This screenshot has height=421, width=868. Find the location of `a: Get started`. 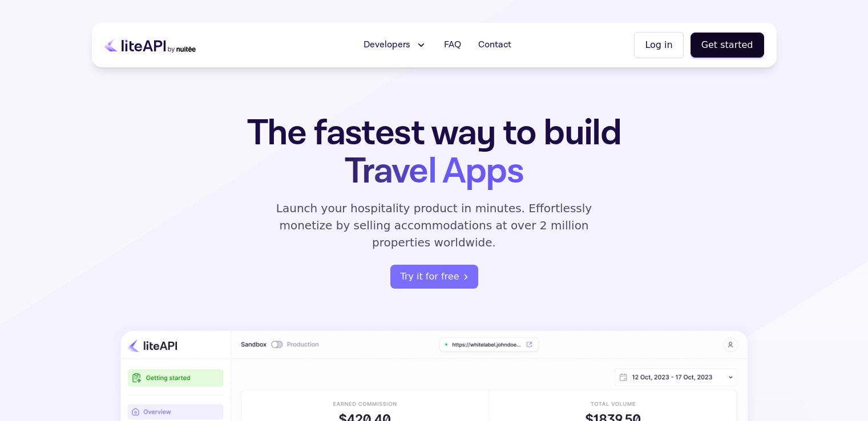

a: Get started is located at coordinates (727, 45).